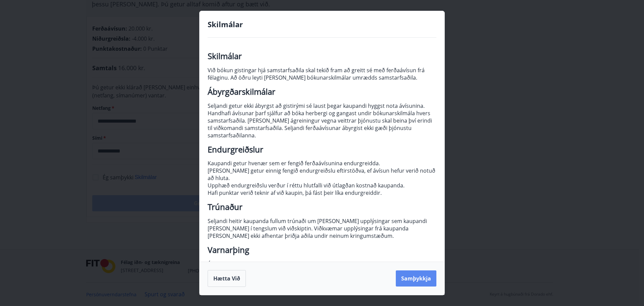 The height and width of the screenshot is (306, 644). Describe the element at coordinates (322, 91) in the screenshot. I see `h2: Ábyrgðarskilmálar` at that location.